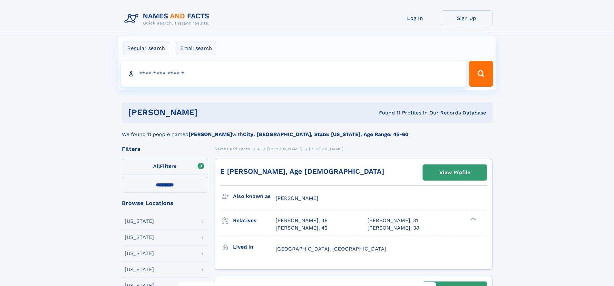 Image resolution: width=614 pixels, height=286 pixels. What do you see at coordinates (481, 74) in the screenshot?
I see `button: Search Button` at bounding box center [481, 74].